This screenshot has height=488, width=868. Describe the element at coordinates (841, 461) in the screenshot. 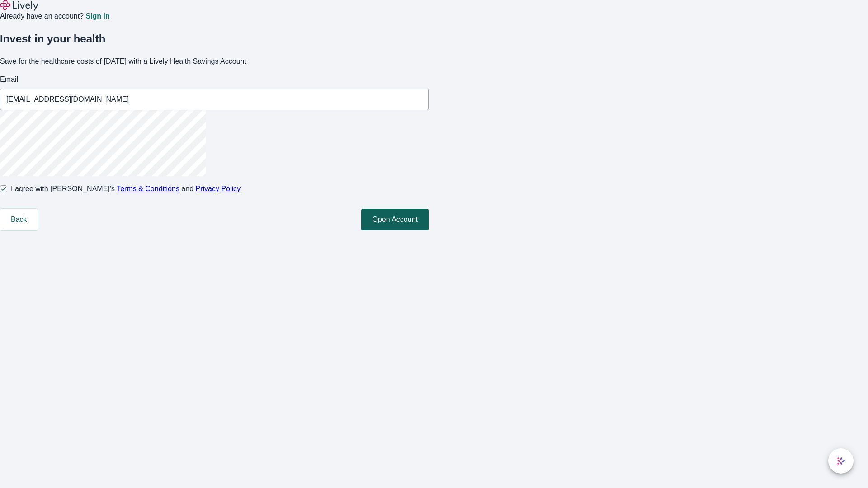

I see `svg: Lively AI Assistant` at that location.